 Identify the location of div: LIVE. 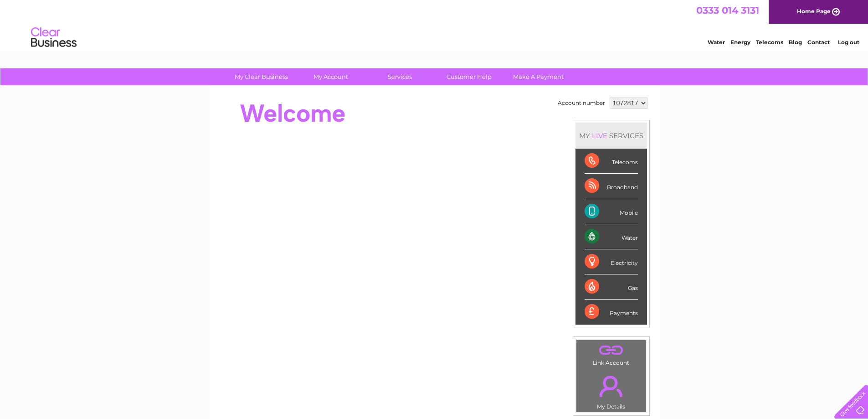
(600, 136).